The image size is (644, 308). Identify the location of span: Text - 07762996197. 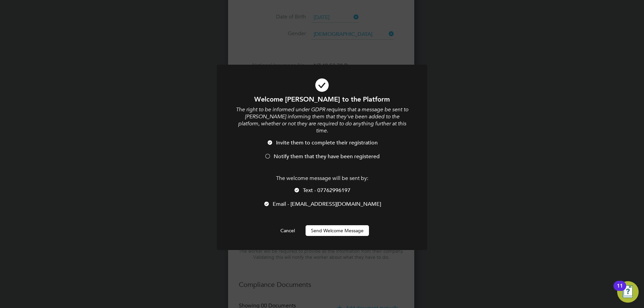
(327, 190).